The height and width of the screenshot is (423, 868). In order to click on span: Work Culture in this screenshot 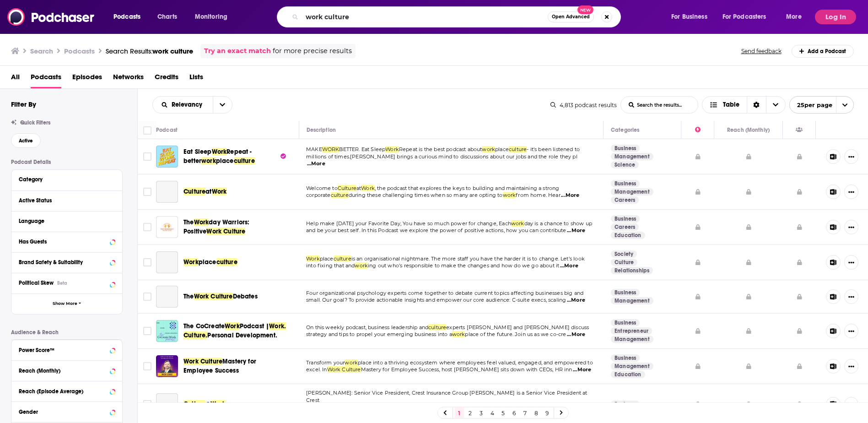, I will do `click(345, 370)`.